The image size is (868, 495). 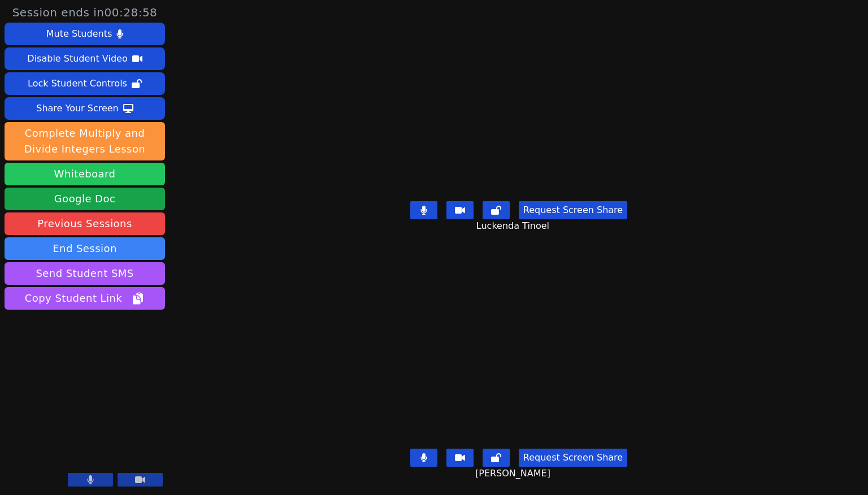 What do you see at coordinates (85, 298) in the screenshot?
I see `span: Copy Student Link` at bounding box center [85, 298].